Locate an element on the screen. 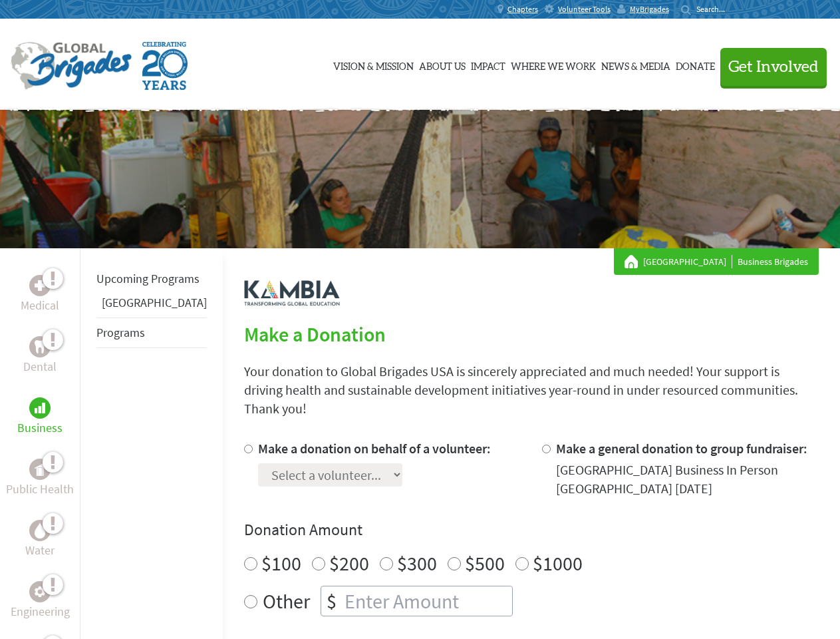 The image size is (840, 639). p: Dental is located at coordinates (40, 367).